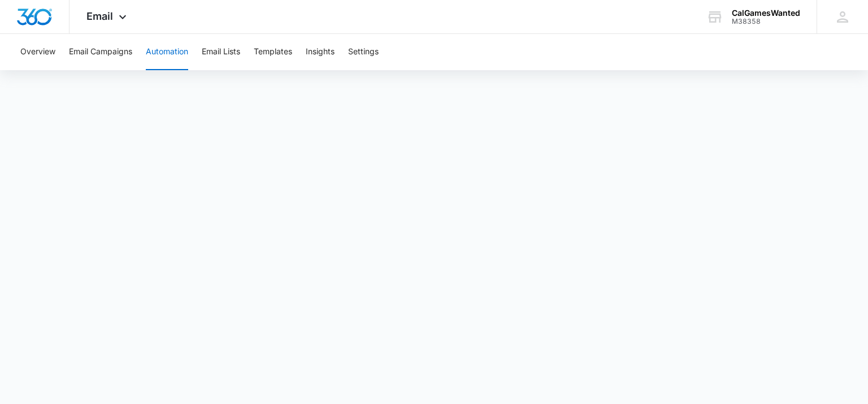 The width and height of the screenshot is (868, 404). Describe the element at coordinates (320, 52) in the screenshot. I see `button: Insights` at that location.